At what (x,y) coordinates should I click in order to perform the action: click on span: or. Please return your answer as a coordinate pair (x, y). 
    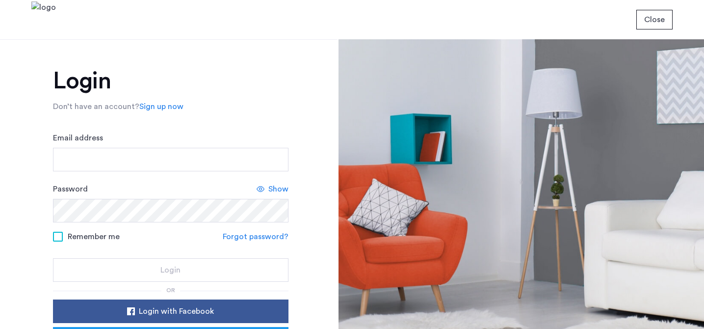
    Looking at the image, I should click on (171, 290).